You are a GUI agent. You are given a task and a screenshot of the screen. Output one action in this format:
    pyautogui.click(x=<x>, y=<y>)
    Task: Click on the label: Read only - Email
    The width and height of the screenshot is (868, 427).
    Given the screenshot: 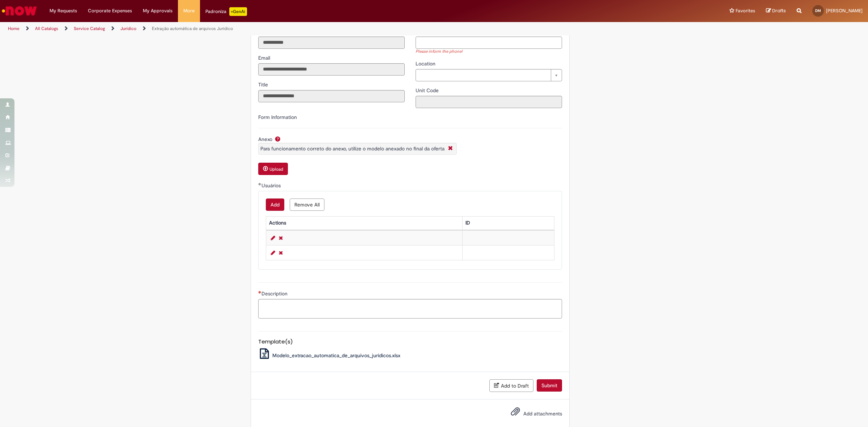 What is the action you would take?
    pyautogui.click(x=264, y=58)
    